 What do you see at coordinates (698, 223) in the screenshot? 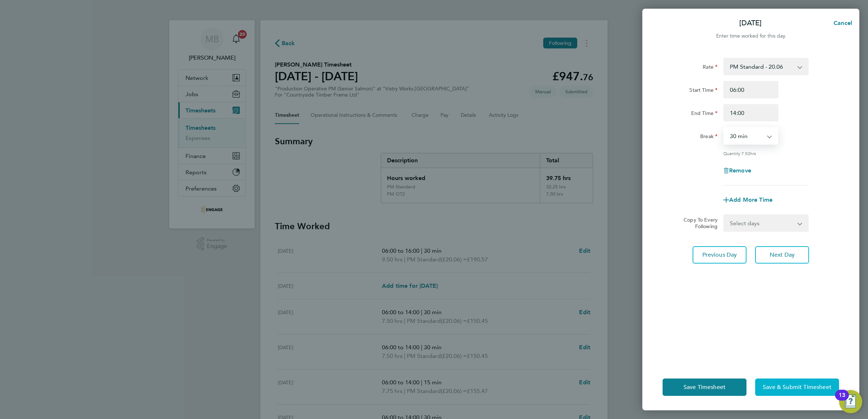
I see `label: Copy To Every Following` at bounding box center [698, 223].